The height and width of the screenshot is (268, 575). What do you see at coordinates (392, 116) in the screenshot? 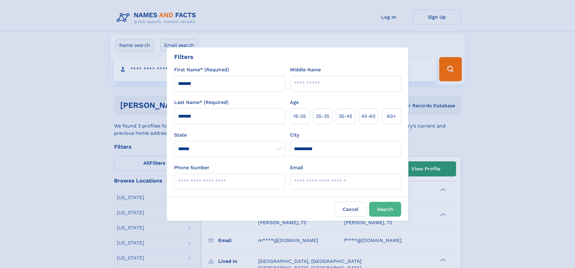
I see `span: 60+` at bounding box center [392, 116].